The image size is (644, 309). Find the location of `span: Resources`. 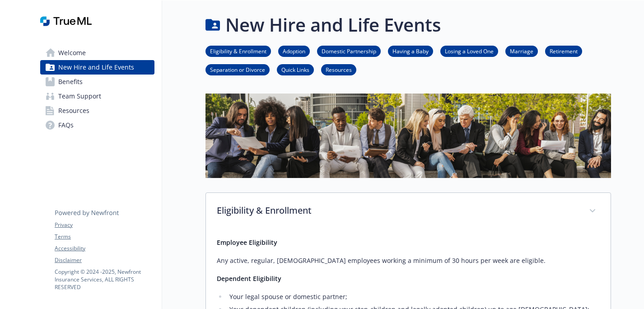

span: Resources is located at coordinates (74, 111).